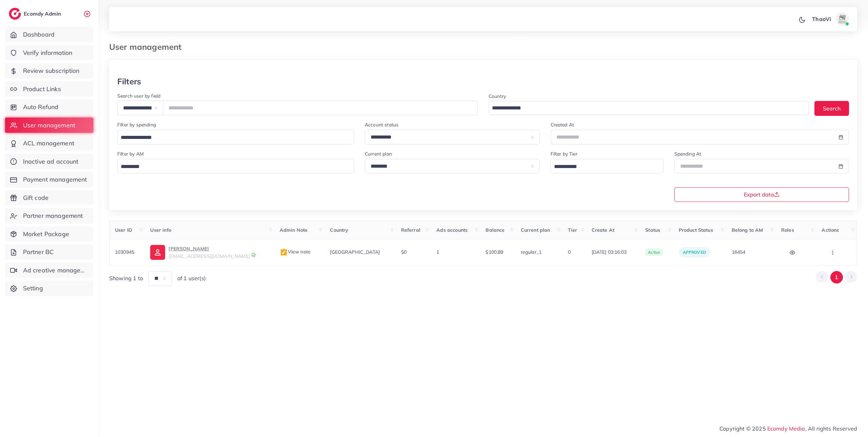  What do you see at coordinates (38, 35) in the screenshot?
I see `span: Dashboard` at bounding box center [38, 35].